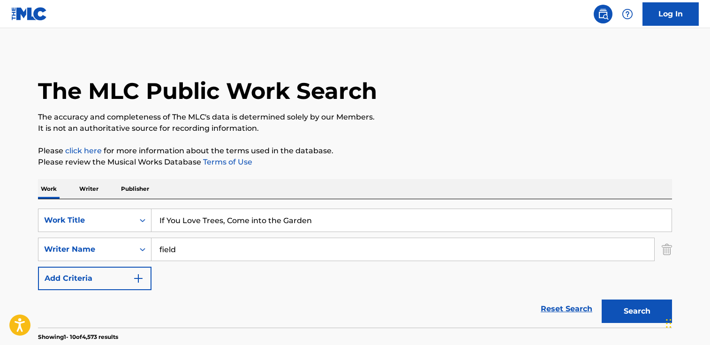  I want to click on a: Log In, so click(670, 14).